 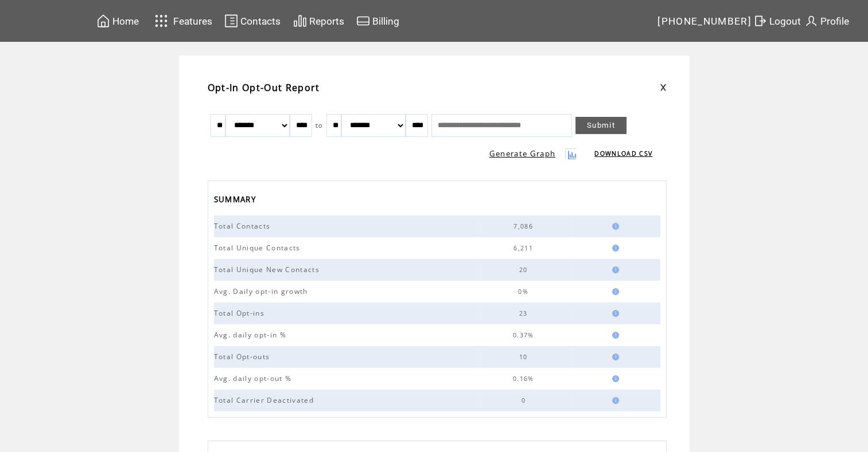 I want to click on span: 10, so click(x=525, y=357).